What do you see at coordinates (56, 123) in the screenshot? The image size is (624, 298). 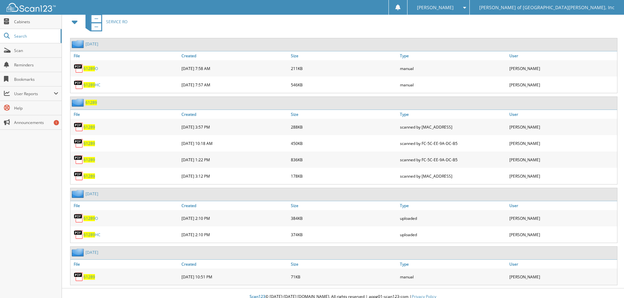 I see `div: 1` at bounding box center [56, 123].